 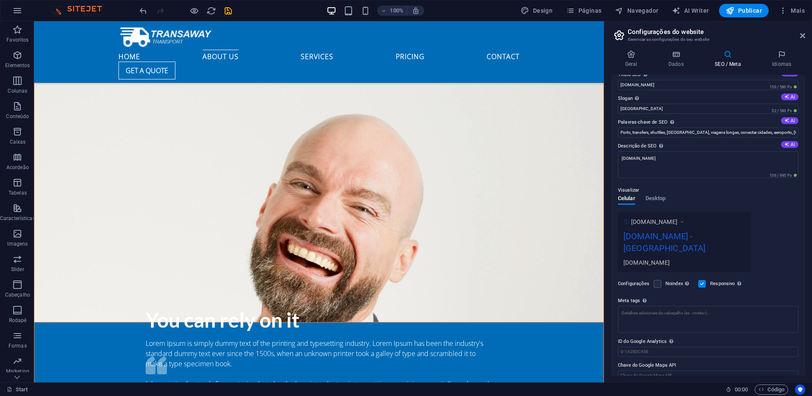 What do you see at coordinates (626, 199) in the screenshot?
I see `span: Celular` at bounding box center [626, 199].